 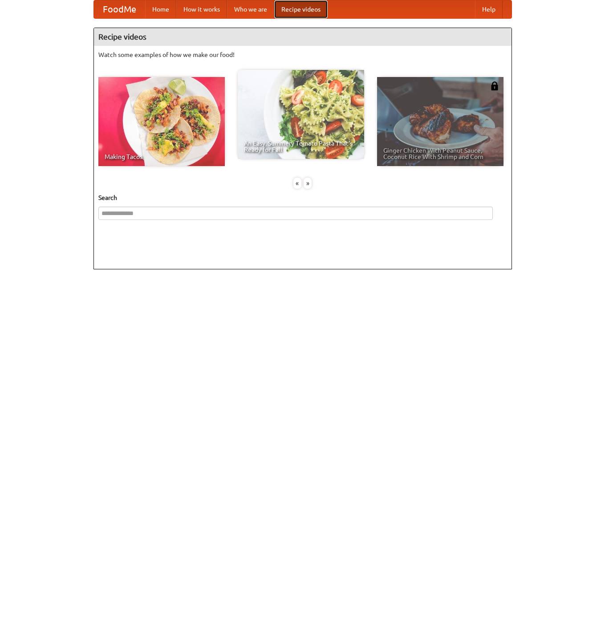 What do you see at coordinates (303, 55) in the screenshot?
I see `p: Watch some examples of how we make our food!` at bounding box center [303, 55].